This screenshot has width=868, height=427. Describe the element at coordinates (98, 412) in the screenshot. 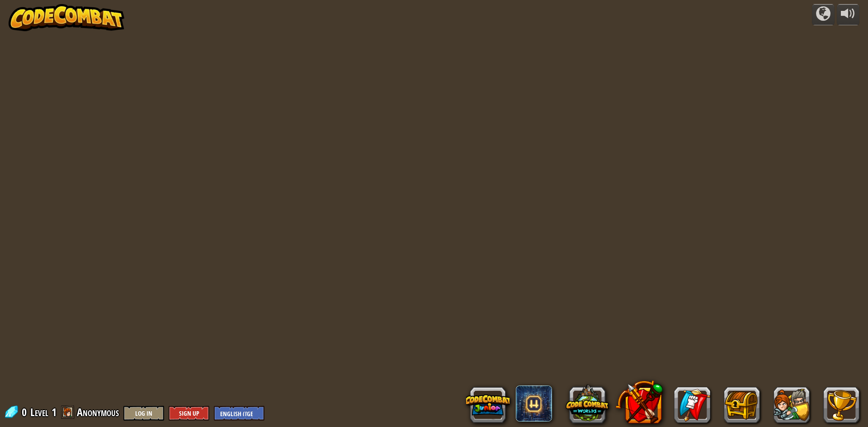

I see `span: Anonymous` at that location.